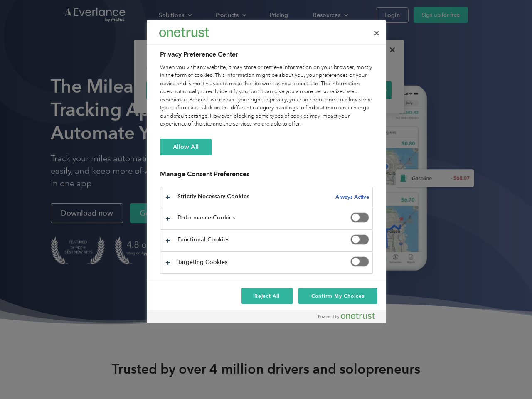 The width and height of the screenshot is (532, 399). Describe the element at coordinates (266, 171) in the screenshot. I see `div: Privacy Preference Center` at that location.